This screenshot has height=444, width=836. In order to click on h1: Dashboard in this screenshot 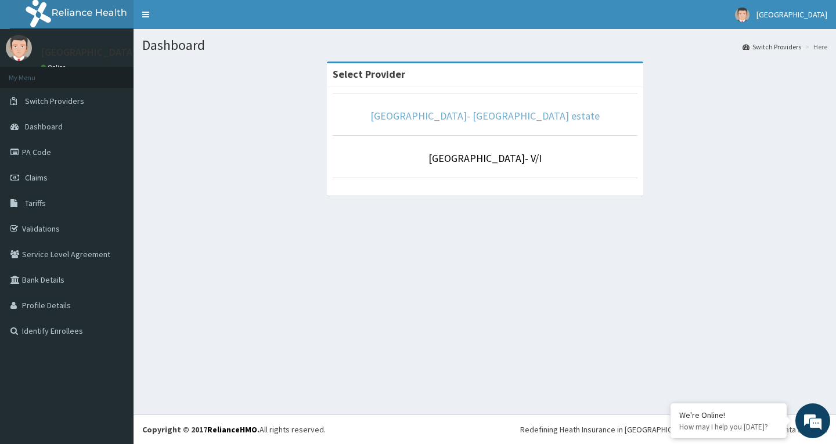, I will do `click(485, 45)`.